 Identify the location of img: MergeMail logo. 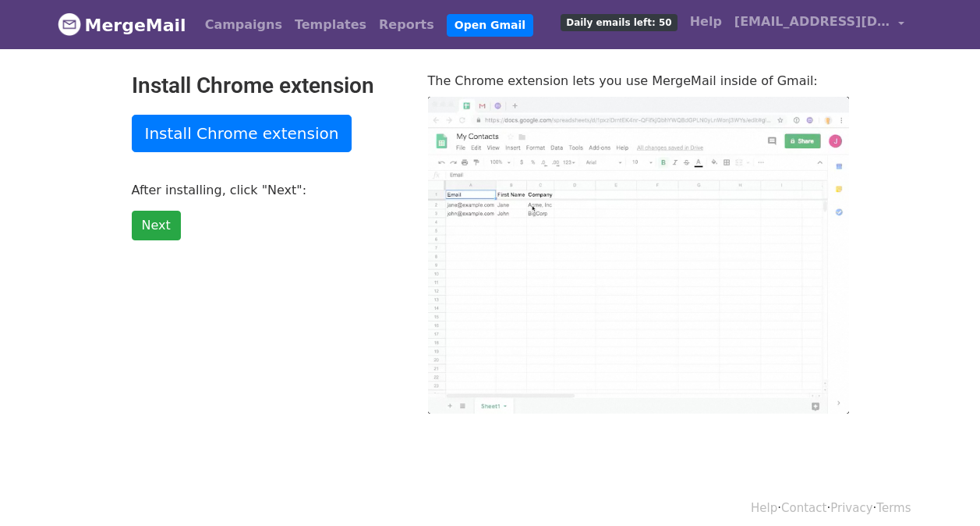
(70, 25).